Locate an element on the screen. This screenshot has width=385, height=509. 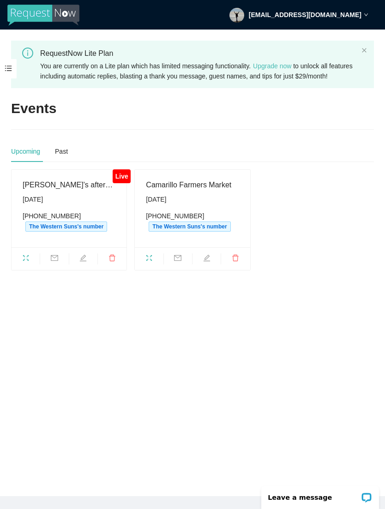
a: Upgrade now is located at coordinates (272, 66).